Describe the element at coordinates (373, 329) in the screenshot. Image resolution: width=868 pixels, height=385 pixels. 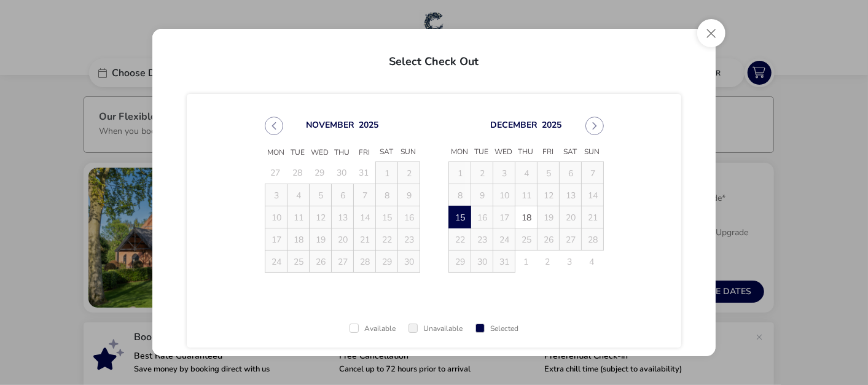
I see `div: Available` at that location.